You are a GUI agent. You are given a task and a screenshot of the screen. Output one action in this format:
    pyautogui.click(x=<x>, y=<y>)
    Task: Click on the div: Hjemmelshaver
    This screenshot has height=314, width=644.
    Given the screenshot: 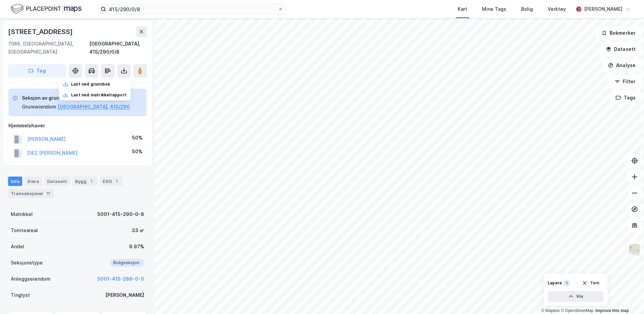 What is the action you would take?
    pyautogui.click(x=78, y=126)
    